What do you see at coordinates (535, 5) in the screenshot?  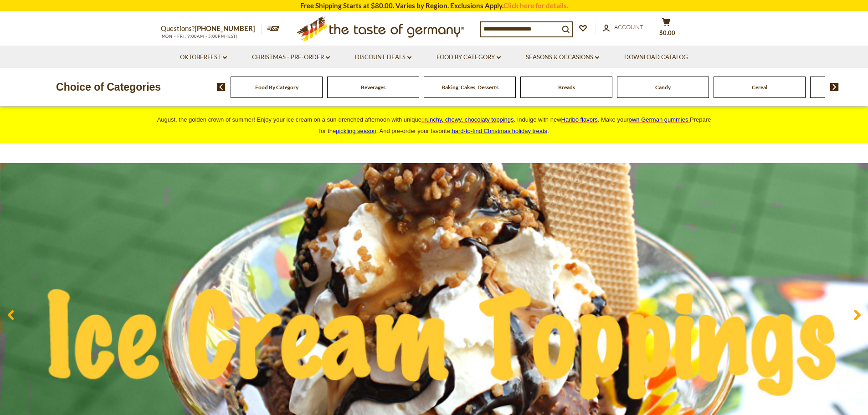 I see `a: Click here for details.` at bounding box center [535, 5].